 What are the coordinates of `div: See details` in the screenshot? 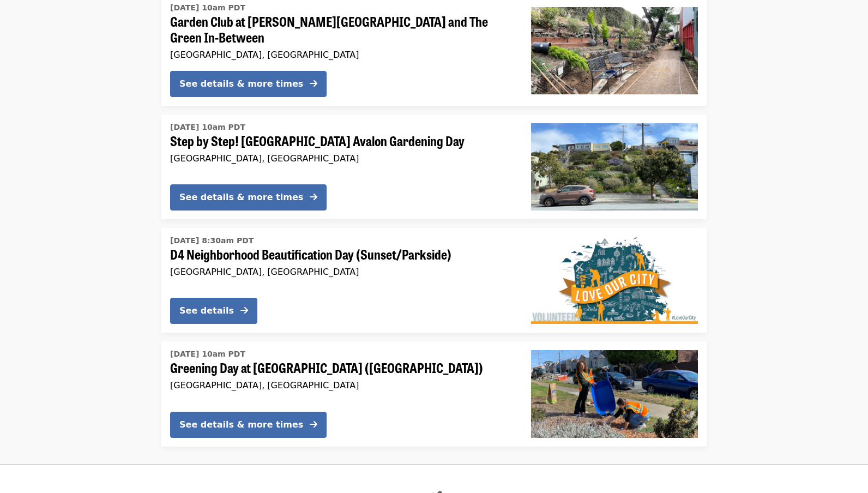 It's located at (207, 311).